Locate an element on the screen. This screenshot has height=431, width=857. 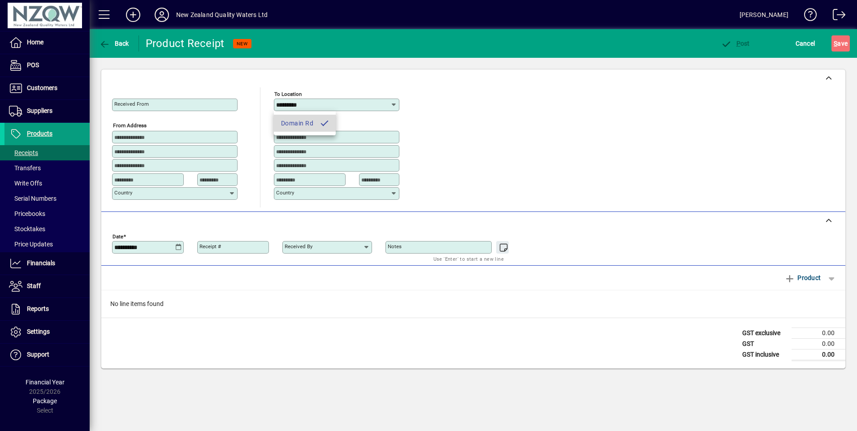
span: Serial Numbers is located at coordinates (33, 199).